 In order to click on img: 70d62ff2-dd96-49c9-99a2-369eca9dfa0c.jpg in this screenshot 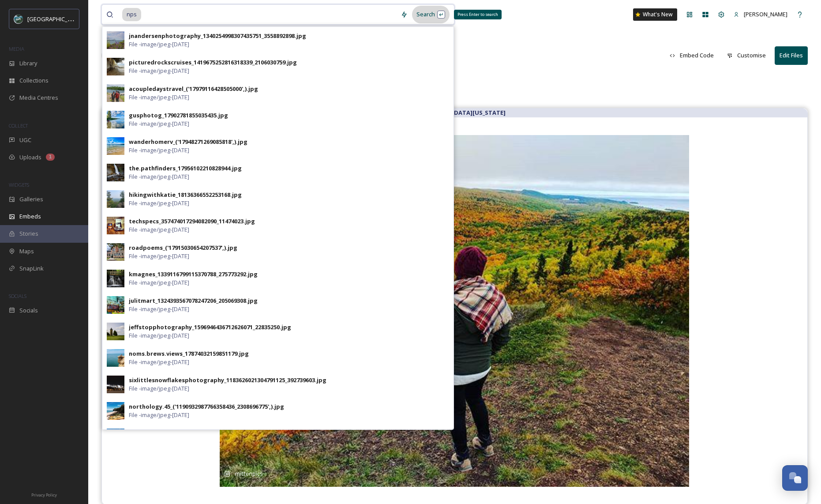, I will do `click(116, 120)`.